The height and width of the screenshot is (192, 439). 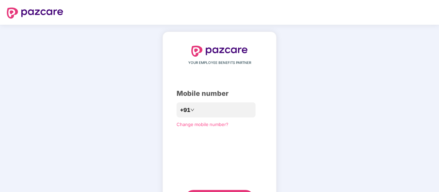 What do you see at coordinates (192, 110) in the screenshot?
I see `span: down` at bounding box center [192, 110].